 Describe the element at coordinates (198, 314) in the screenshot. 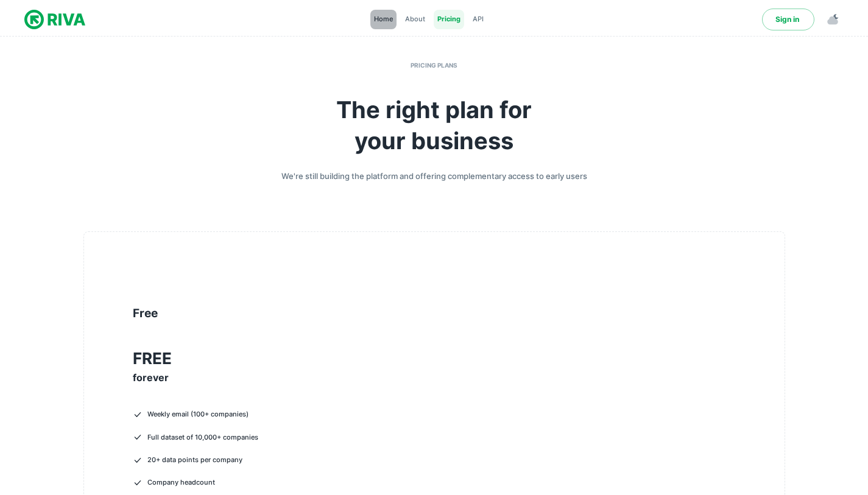

I see `h4: Free` at that location.